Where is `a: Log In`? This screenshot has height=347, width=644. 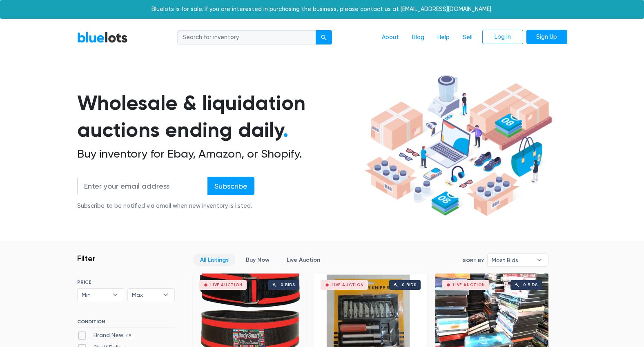
a: Log In is located at coordinates (503, 37).